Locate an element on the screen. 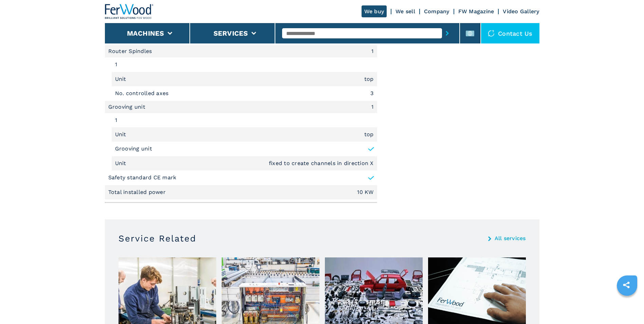 This screenshot has height=324, width=644. img: Ferwood is located at coordinates (130, 12).